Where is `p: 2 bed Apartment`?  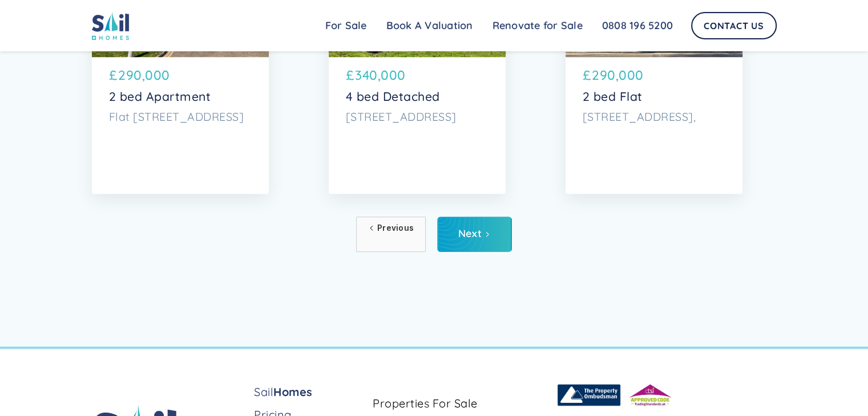 p: 2 bed Apartment is located at coordinates (181, 97).